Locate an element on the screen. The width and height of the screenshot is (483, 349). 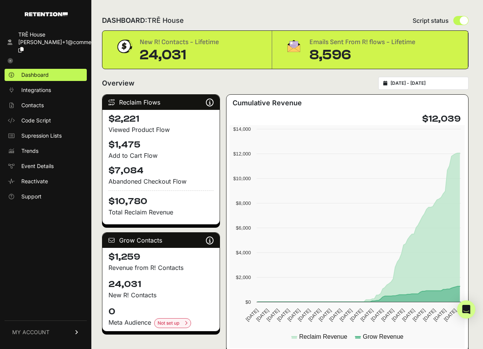
span: Dashboard is located at coordinates (35, 75).